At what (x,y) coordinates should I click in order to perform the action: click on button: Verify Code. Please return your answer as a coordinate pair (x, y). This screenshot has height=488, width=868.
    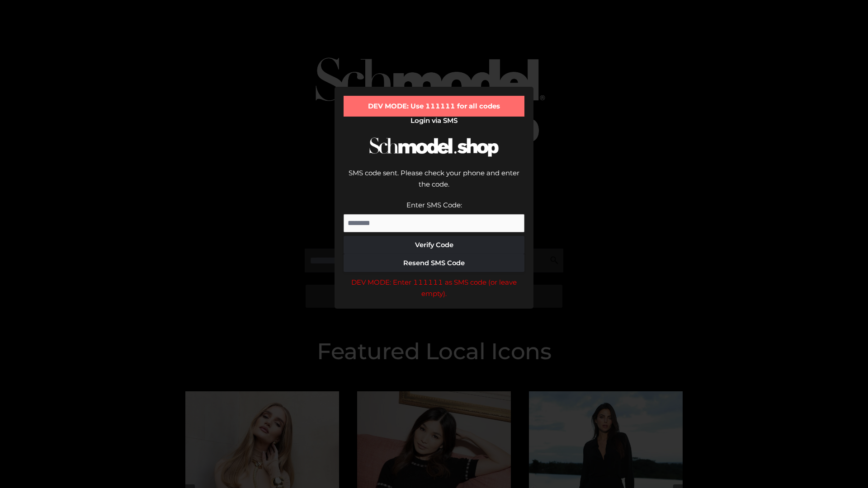
    Looking at the image, I should click on (434, 245).